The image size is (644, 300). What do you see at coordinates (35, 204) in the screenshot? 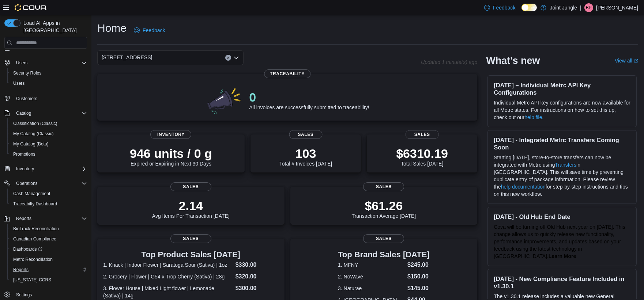
I see `span: Traceabilty Dashboard` at bounding box center [35, 204].